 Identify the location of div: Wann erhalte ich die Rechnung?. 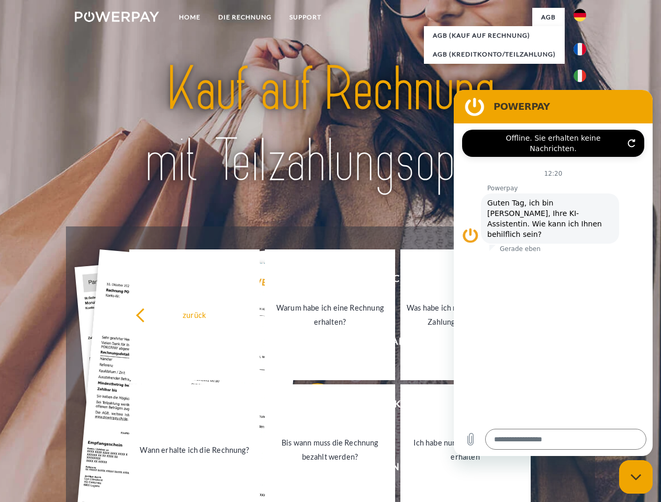
(194, 449).